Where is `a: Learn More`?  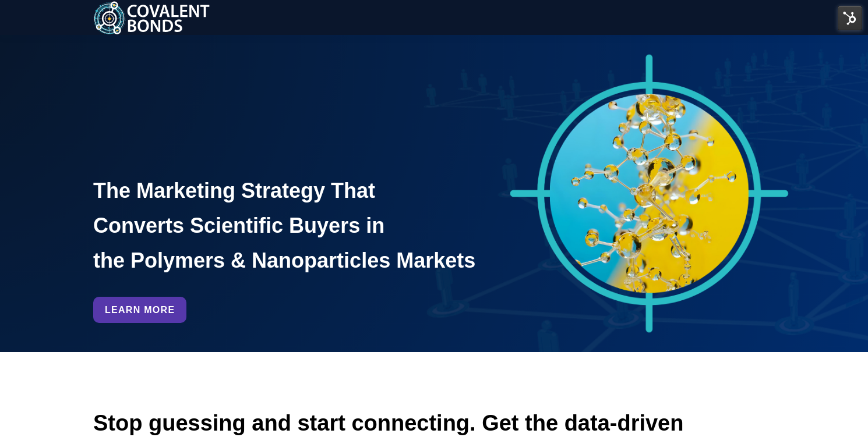
a: Learn More is located at coordinates (140, 310).